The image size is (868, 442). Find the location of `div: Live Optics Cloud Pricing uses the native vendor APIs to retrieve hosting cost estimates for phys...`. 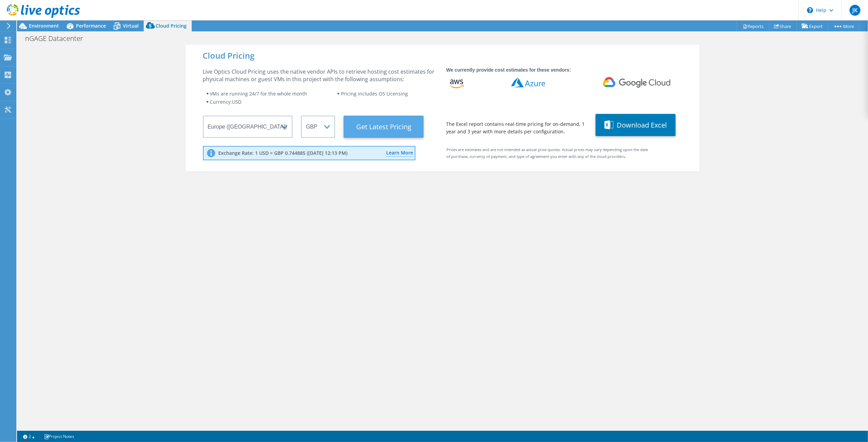

div: Live Optics Cloud Pricing uses the native vendor APIs to retrieve hosting cost estimates for phys... is located at coordinates (321, 75).